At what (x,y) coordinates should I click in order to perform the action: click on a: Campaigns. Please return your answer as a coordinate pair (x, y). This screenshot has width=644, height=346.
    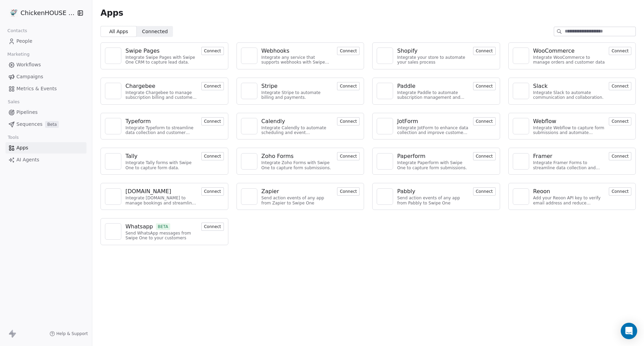
    Looking at the image, I should click on (46, 77).